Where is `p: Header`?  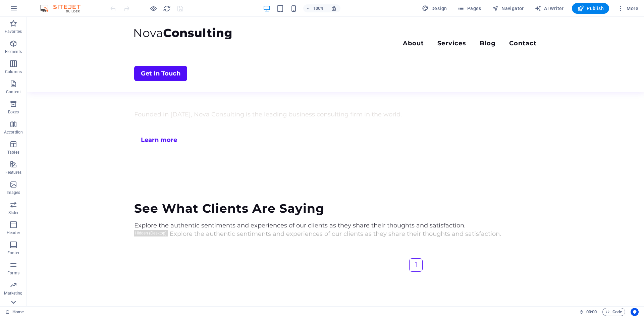 p: Header is located at coordinates (14, 233).